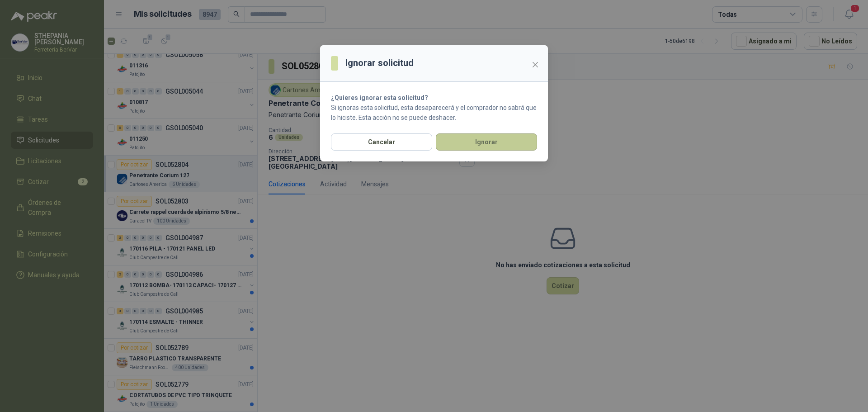 The width and height of the screenshot is (868, 412). Describe the element at coordinates (379, 63) in the screenshot. I see `h3: Ignorar solicitud` at that location.